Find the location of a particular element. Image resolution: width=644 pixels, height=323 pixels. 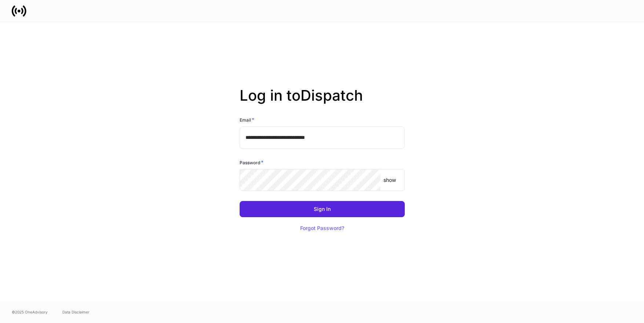

a: Data Disclaimer is located at coordinates (76, 312).